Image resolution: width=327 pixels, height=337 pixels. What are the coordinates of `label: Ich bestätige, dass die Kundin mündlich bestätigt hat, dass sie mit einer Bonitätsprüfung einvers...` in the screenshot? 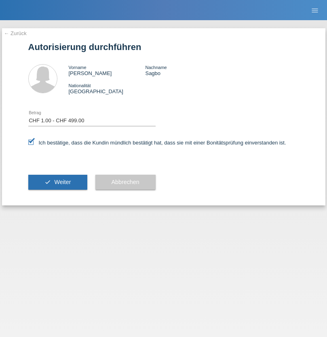 It's located at (157, 143).